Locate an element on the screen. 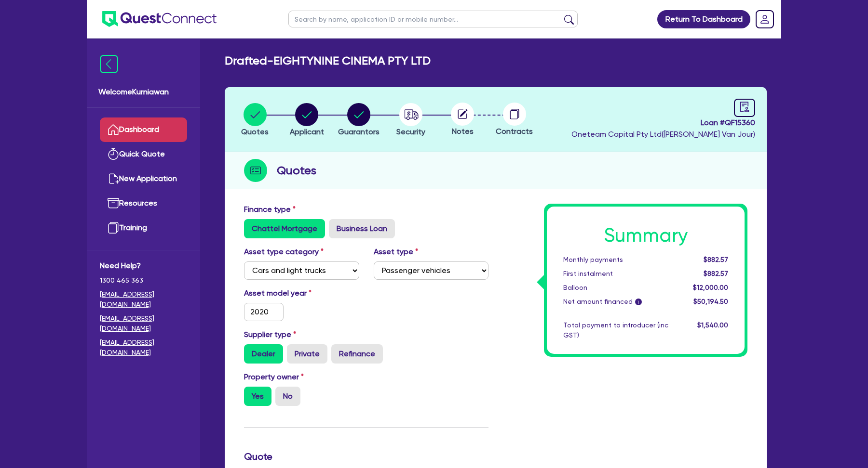 The height and width of the screenshot is (468, 868). a: Return To Dashboard is located at coordinates (704, 19).